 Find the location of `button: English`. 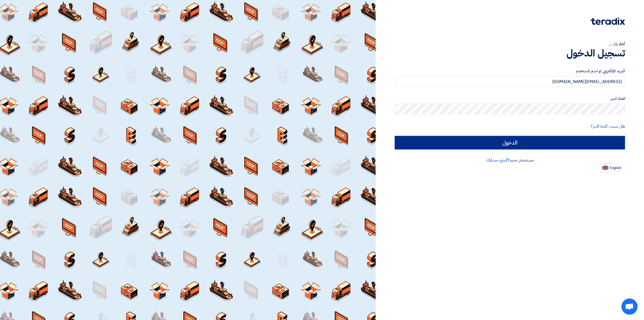

button: English is located at coordinates (611, 168).